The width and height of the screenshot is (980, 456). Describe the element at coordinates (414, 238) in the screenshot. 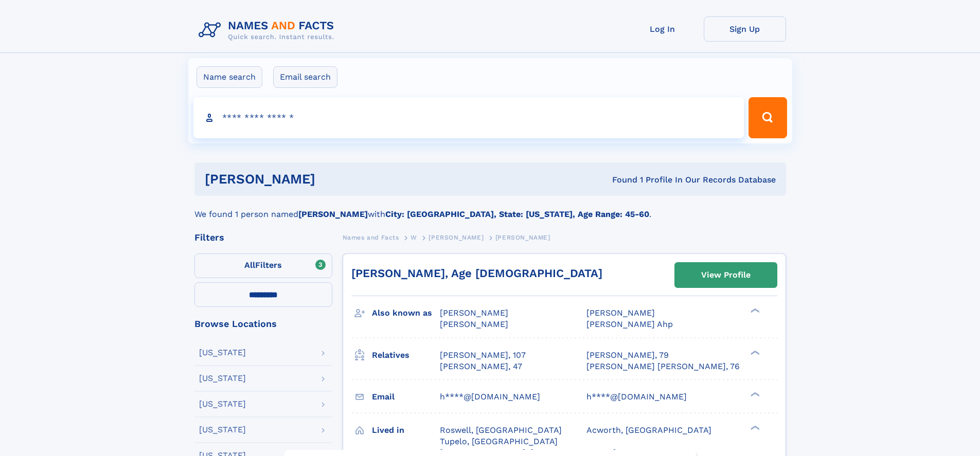

I see `span: W` at that location.